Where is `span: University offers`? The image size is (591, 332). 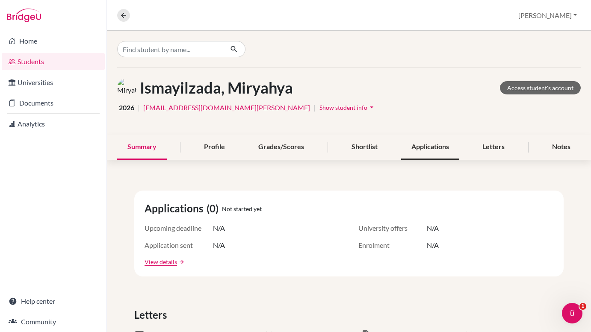
span: University offers is located at coordinates (392, 228).